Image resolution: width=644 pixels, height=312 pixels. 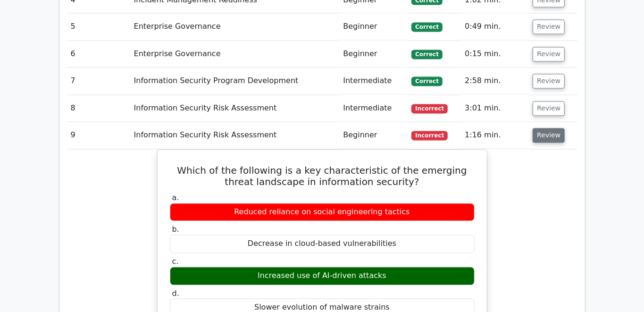 I want to click on td: 5, so click(x=98, y=27).